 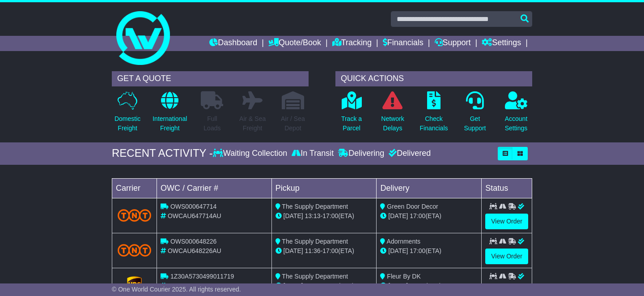 I want to click on a: NetworkDelays, so click(x=392, y=114).